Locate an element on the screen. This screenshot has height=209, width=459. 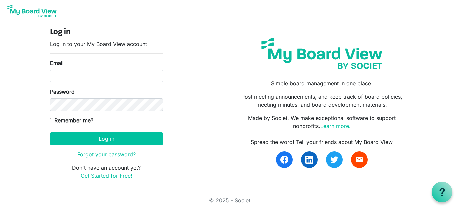
a: © 2025 - Societ is located at coordinates (230, 200).